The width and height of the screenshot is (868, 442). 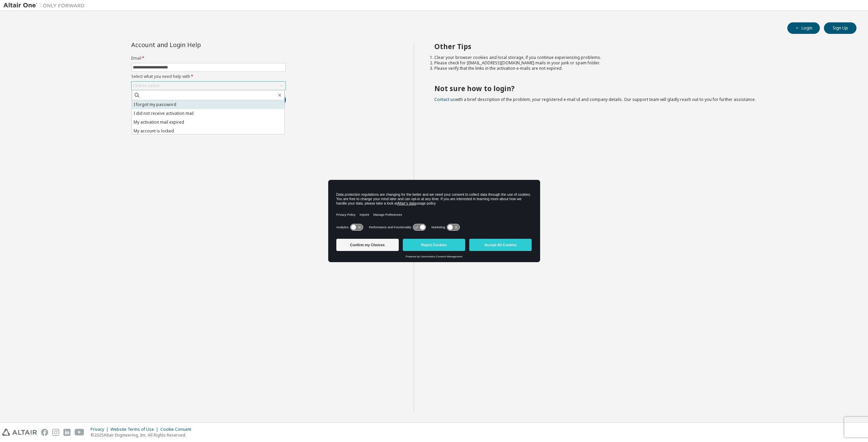 I want to click on li: Please verify that the links in the activation e-mails are not expired., so click(x=639, y=69).